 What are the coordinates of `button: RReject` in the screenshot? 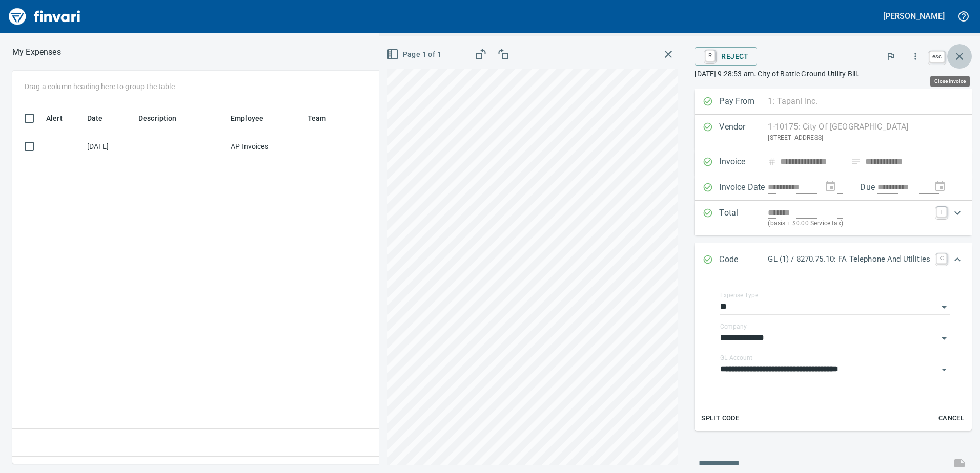 It's located at (725, 57).